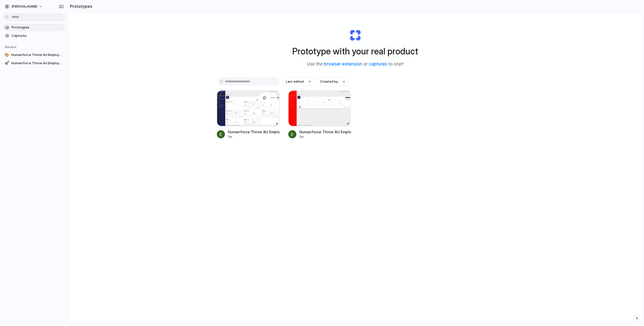 Image resolution: width=644 pixels, height=326 pixels. I want to click on button: Created by, so click(333, 82).